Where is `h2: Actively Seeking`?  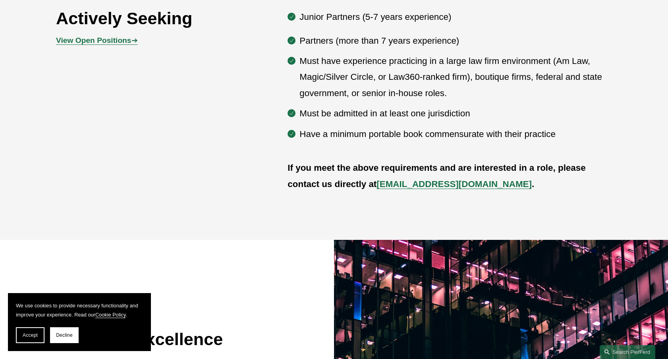
h2: Actively Seeking is located at coordinates (148, 18).